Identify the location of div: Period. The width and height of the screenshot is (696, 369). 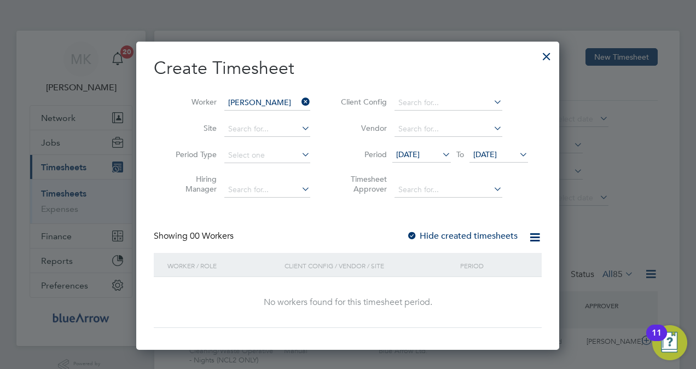
(494, 265).